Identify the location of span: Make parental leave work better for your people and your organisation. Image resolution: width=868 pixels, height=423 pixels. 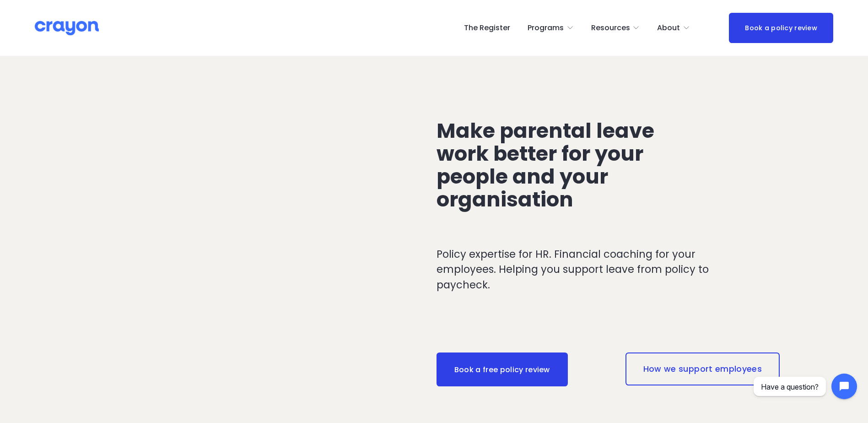
(548, 165).